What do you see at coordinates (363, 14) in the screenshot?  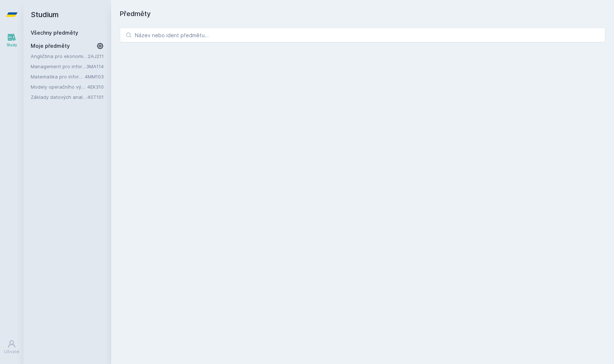 I see `h1: Předměty` at bounding box center [363, 14].